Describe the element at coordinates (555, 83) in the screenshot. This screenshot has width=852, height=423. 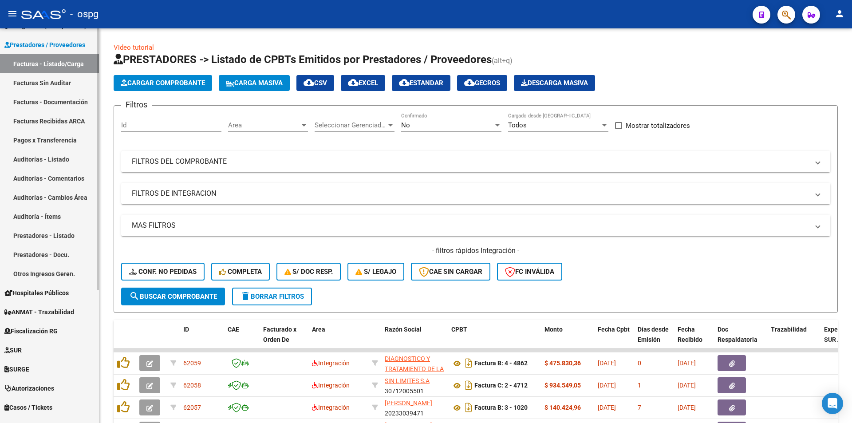
I see `span: Descarga Masiva` at that location.